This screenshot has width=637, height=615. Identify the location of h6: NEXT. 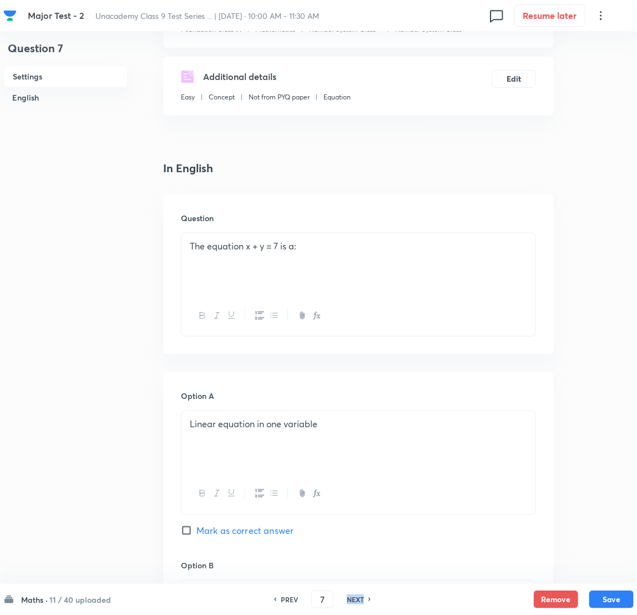
(355, 599).